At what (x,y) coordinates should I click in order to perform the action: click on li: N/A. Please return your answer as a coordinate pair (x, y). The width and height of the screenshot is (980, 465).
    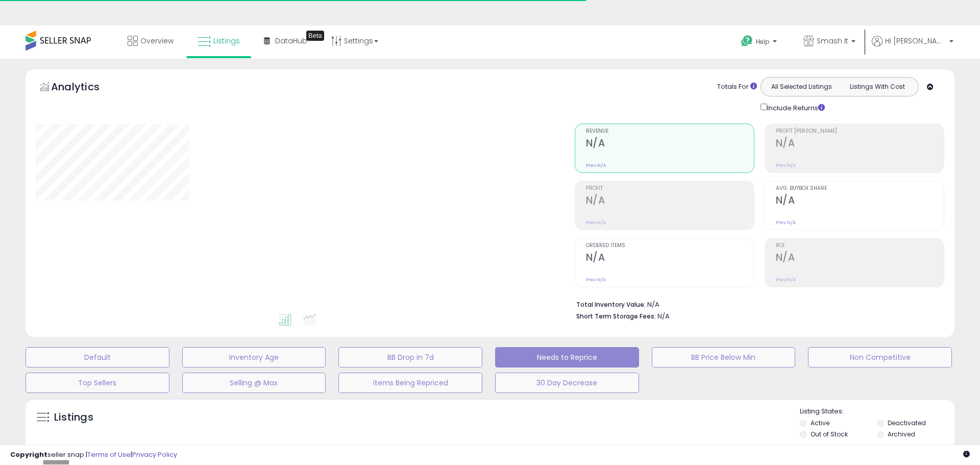
    Looking at the image, I should click on (757, 304).